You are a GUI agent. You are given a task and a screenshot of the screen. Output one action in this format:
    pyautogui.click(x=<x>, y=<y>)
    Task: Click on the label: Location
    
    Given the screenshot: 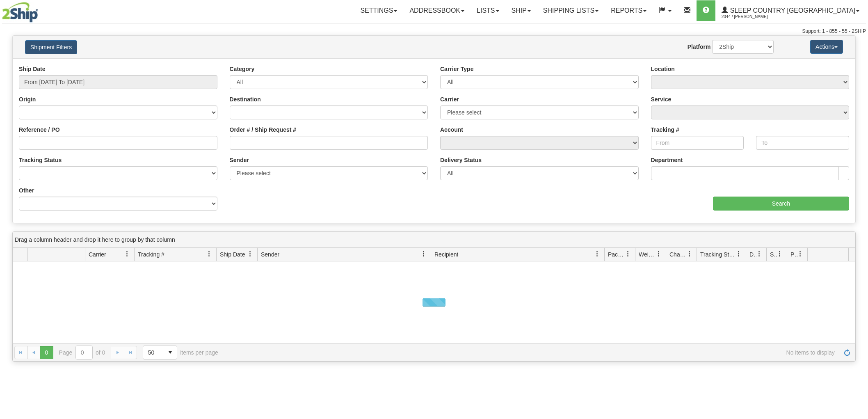 What is the action you would take?
    pyautogui.click(x=663, y=69)
    